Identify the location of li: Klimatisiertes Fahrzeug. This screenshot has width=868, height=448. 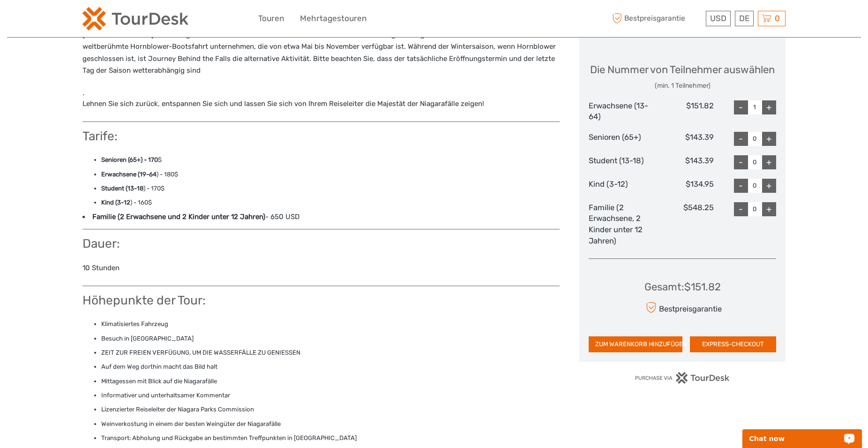
(331, 324).